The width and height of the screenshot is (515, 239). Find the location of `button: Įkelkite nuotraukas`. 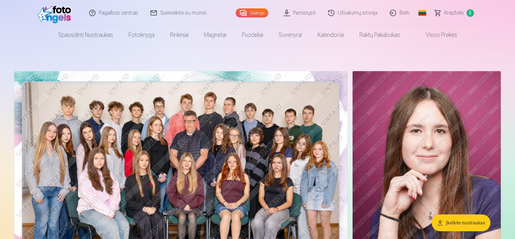

button: Įkelkite nuotraukas is located at coordinates (461, 222).